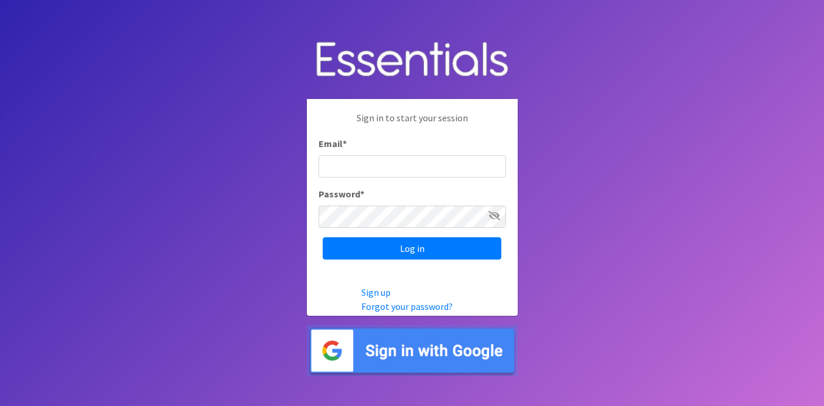  Describe the element at coordinates (376, 292) in the screenshot. I see `a: Sign up` at that location.